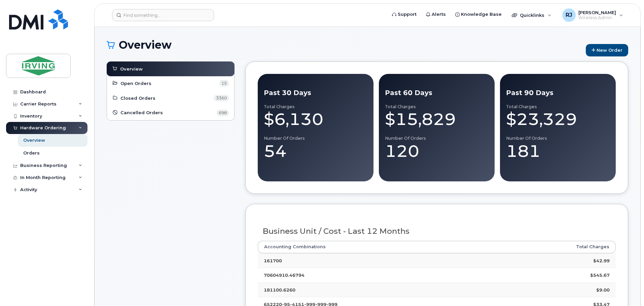 This screenshot has width=644, height=306. What do you see at coordinates (171, 113) in the screenshot?
I see `a: Cancelled Orders 698` at bounding box center [171, 113].